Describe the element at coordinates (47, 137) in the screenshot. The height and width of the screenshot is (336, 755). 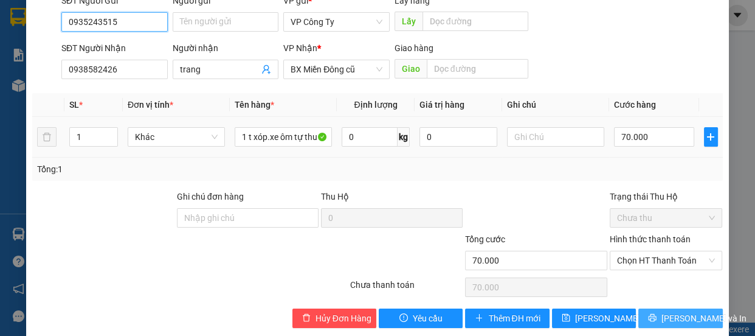
I see `button: delete` at that location.